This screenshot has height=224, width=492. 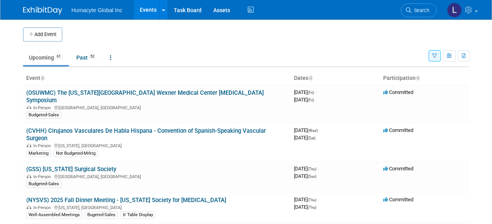 I want to click on span: Search, so click(x=420, y=10).